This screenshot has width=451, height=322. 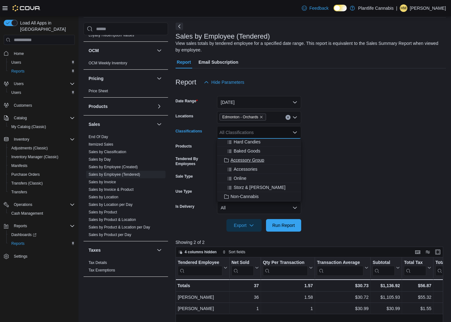 I want to click on span: Sales by Product & Location, so click(x=112, y=220).